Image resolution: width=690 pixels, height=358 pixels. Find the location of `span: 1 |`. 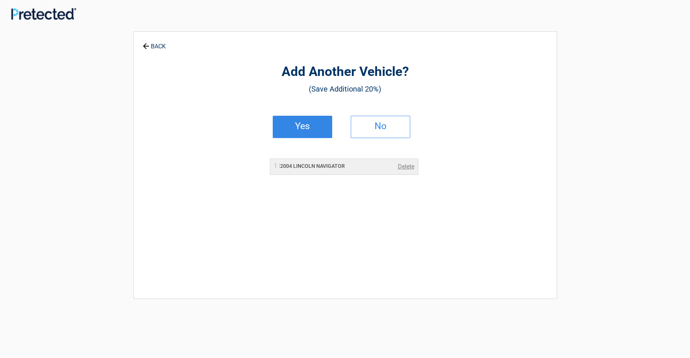

span: 1 | is located at coordinates (277, 165).